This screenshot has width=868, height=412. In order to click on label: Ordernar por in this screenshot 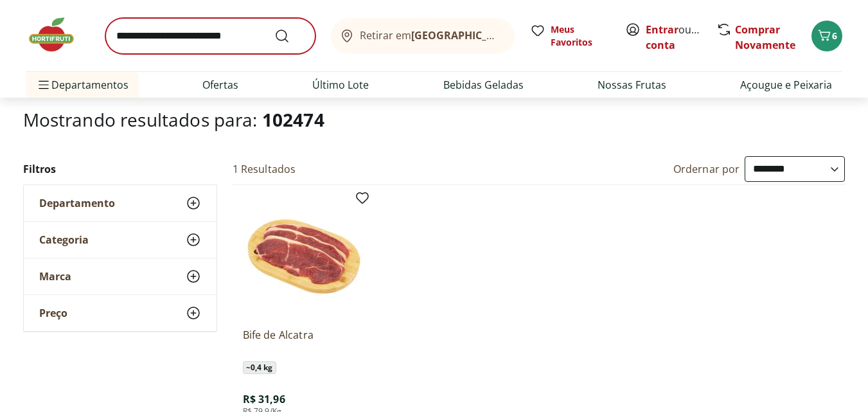, I will do `click(707, 169)`.